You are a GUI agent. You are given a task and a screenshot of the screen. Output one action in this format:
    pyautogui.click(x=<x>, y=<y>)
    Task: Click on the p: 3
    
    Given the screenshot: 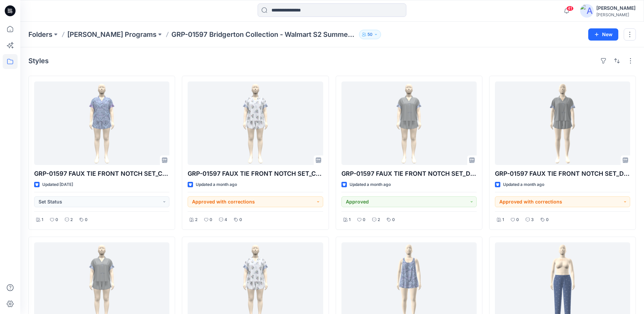 What is the action you would take?
    pyautogui.click(x=532, y=220)
    